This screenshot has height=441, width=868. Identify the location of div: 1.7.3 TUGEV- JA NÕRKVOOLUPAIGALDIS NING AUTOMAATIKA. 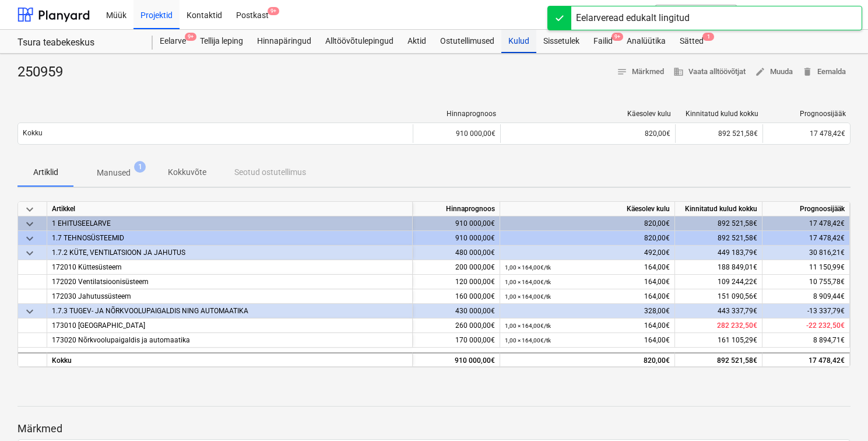
(229, 311).